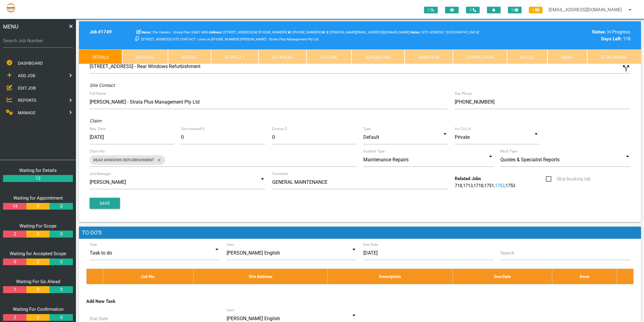 This screenshot has width=644, height=322. Describe the element at coordinates (527, 57) in the screenshot. I see `a: Notes` at that location.